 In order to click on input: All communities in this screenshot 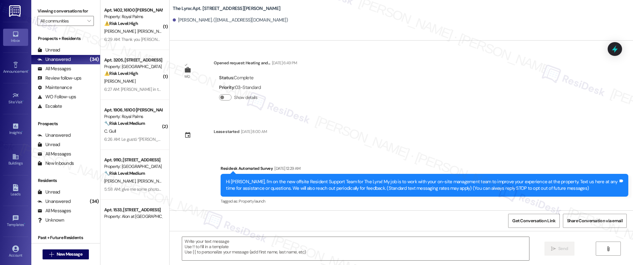, I will do `click(62, 21)`.